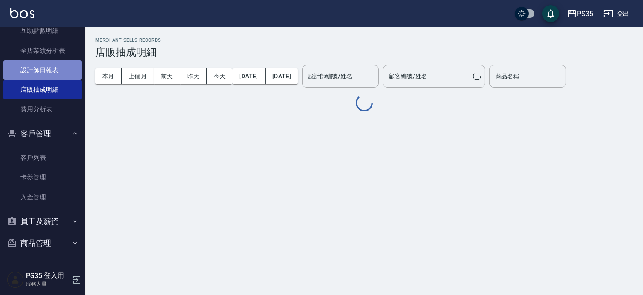 The height and width of the screenshot is (295, 643). What do you see at coordinates (43, 178) in the screenshot?
I see `a: 卡券管理` at bounding box center [43, 178].